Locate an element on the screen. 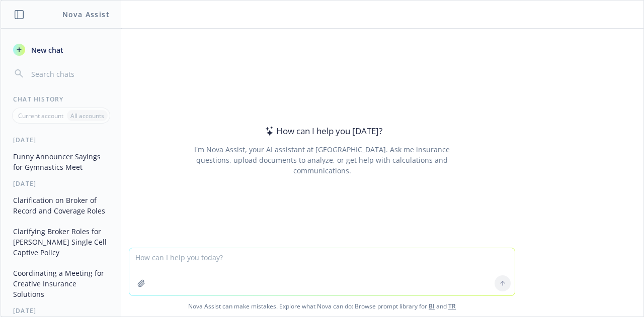 The image size is (644, 317). p: All accounts is located at coordinates (87, 115).